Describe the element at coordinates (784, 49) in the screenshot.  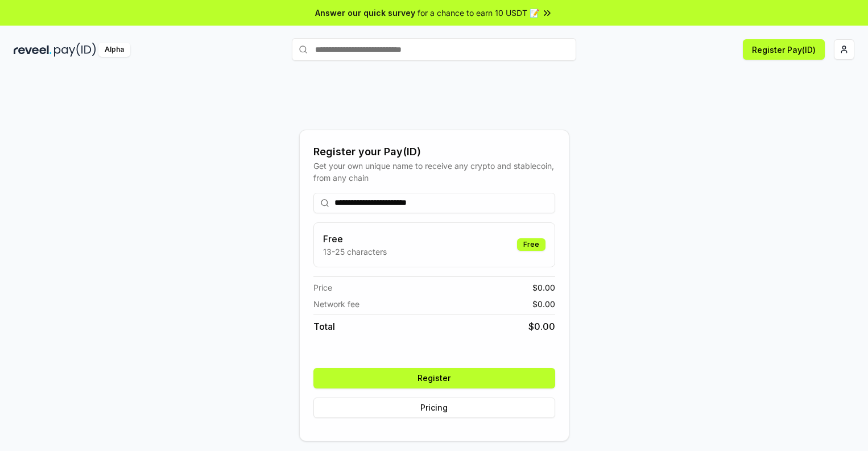
I see `button: Register Pay(ID)` at that location.